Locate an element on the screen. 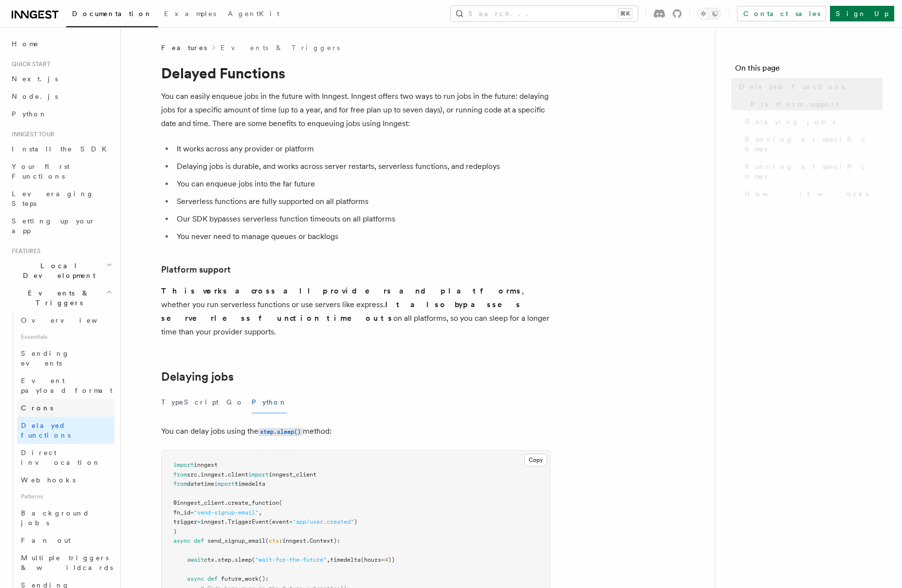 This screenshot has height=588, width=902. span: inngest_client is located at coordinates (293, 475).